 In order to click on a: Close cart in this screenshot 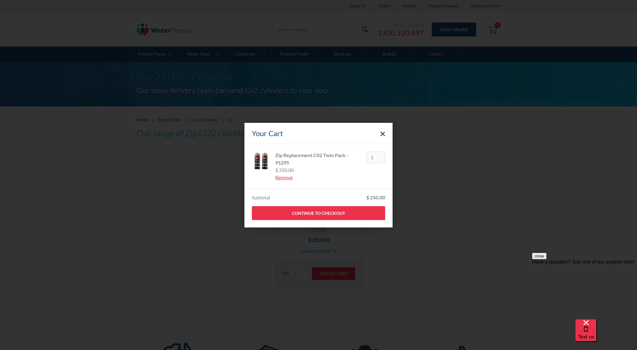, I will do `click(383, 133)`.